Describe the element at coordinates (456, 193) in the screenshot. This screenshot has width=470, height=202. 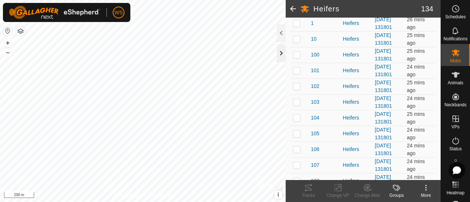
I see `span: Heatmap` at that location.